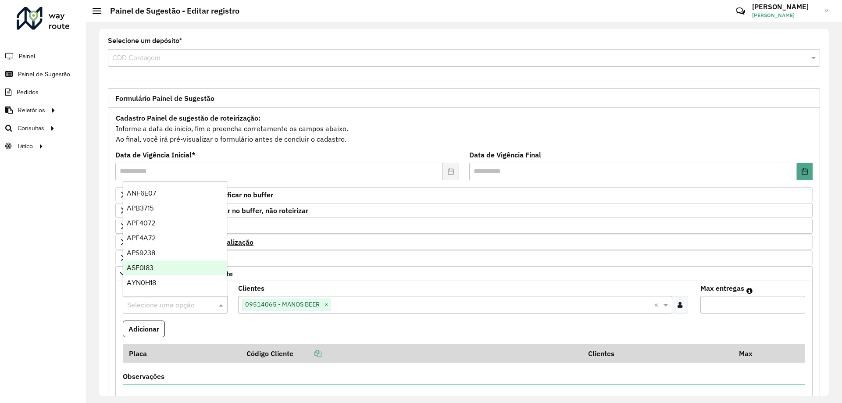 The height and width of the screenshot is (403, 842). What do you see at coordinates (464, 258) in the screenshot?
I see `a: Cliente Retira` at bounding box center [464, 258].